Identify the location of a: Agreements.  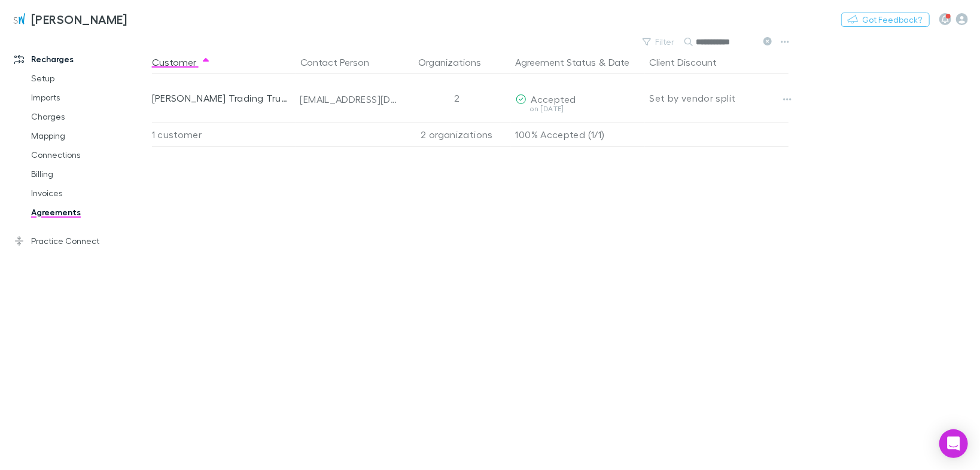
(88, 212).